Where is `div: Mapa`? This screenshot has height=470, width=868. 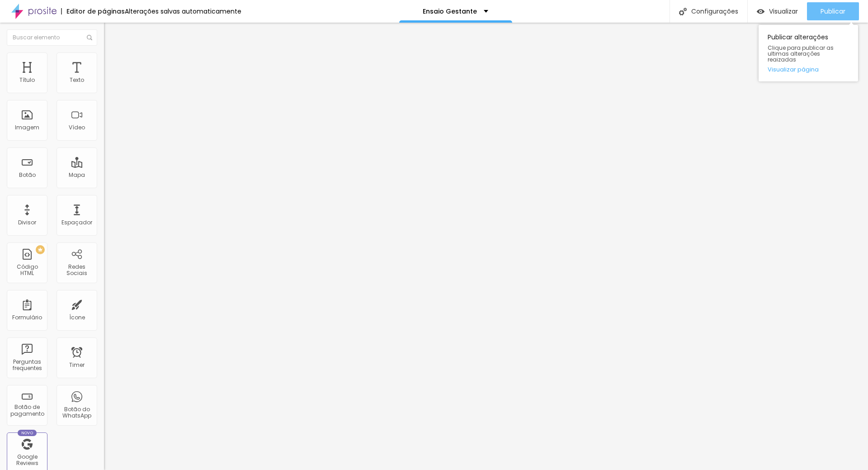
div: Mapa is located at coordinates (77, 175).